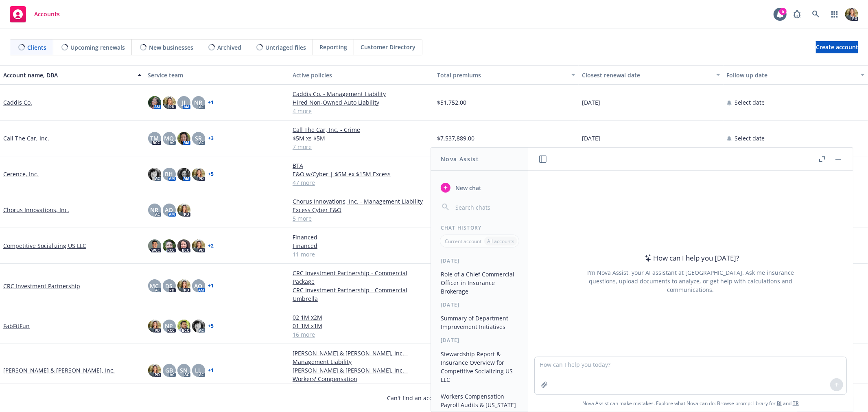 This screenshot has height=412, width=868. I want to click on span: MC, so click(155, 286).